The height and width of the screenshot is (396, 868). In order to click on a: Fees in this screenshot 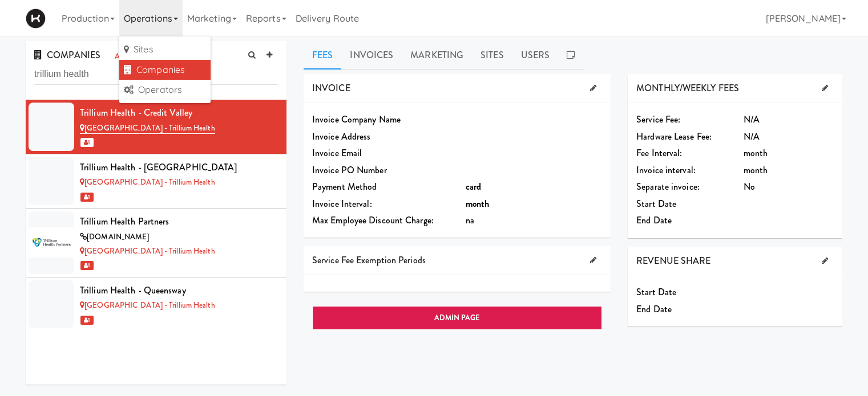, I will do `click(322, 56)`.